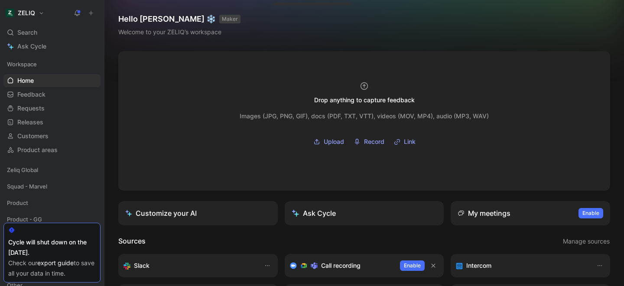 This screenshot has height=286, width=624. Describe the element at coordinates (374, 142) in the screenshot. I see `span: Record` at that location.